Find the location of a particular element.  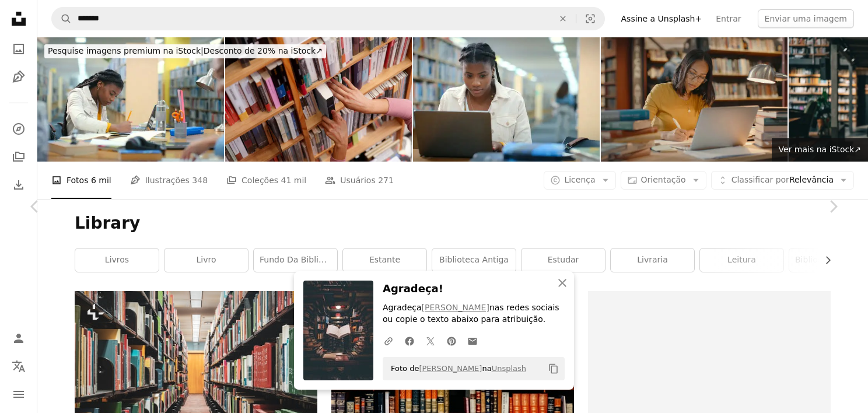

span: Licença is located at coordinates (579, 180).